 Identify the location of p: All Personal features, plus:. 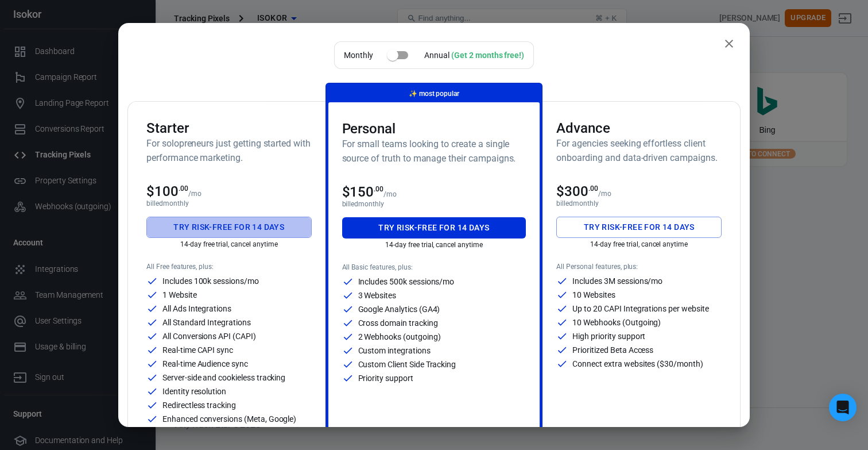
(639, 267).